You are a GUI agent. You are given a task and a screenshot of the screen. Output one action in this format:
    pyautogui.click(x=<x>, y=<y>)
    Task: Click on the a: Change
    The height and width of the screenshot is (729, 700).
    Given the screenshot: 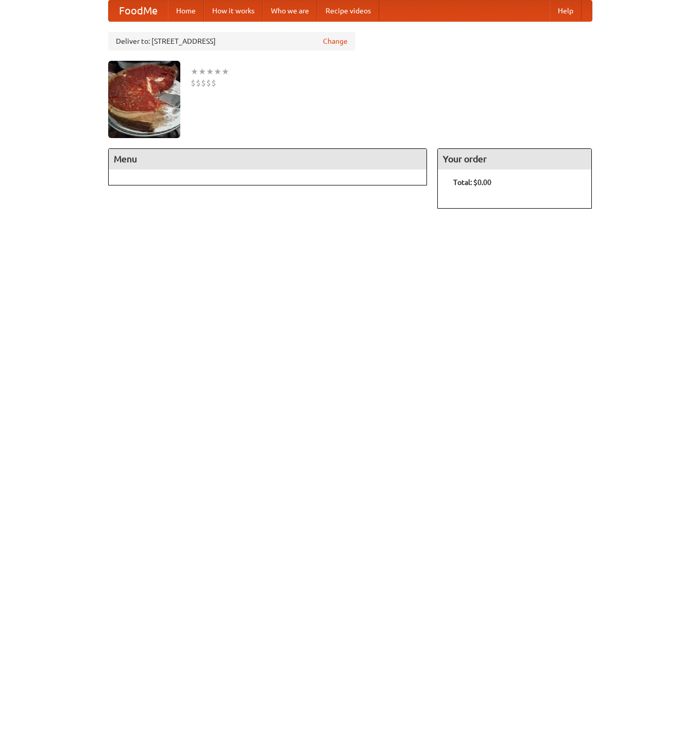 What is the action you would take?
    pyautogui.click(x=336, y=41)
    